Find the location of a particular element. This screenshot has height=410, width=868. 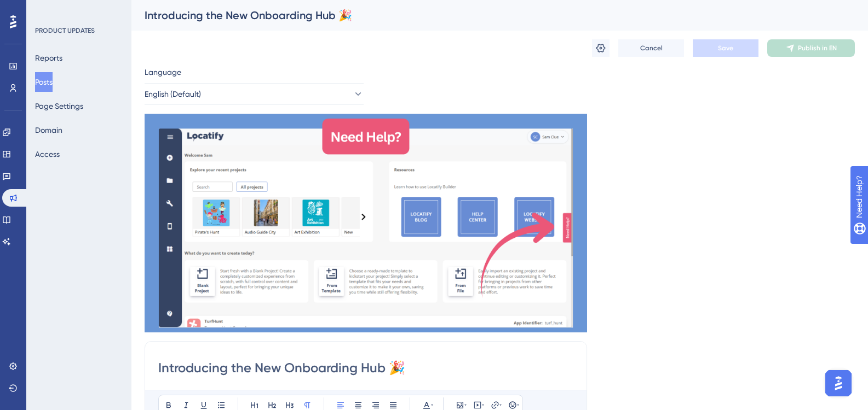

button: Save is located at coordinates (725, 48).